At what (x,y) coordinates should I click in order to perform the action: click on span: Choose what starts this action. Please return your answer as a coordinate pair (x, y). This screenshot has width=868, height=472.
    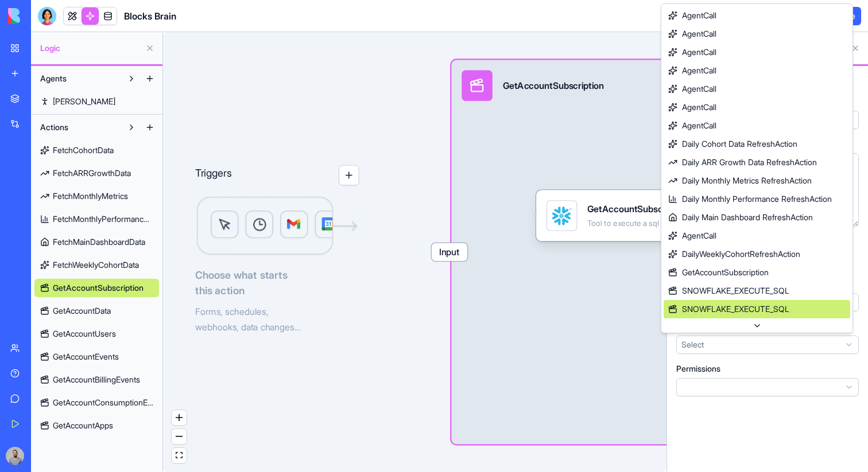
    Looking at the image, I should click on (277, 283).